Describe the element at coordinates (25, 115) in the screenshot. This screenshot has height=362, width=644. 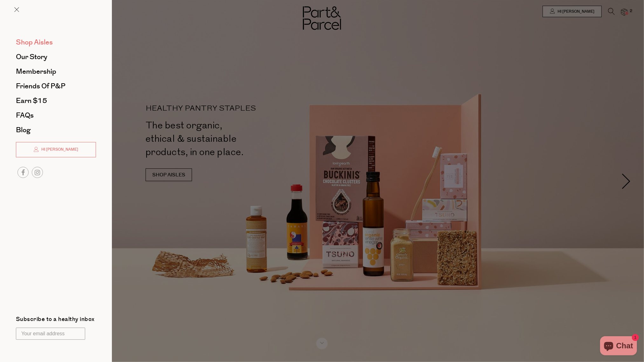
I see `span: FAQs` at that location.